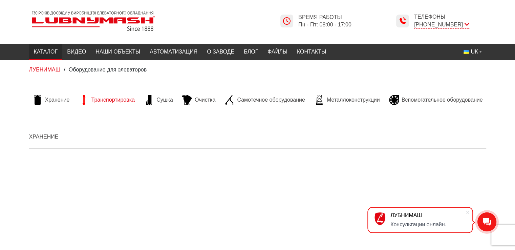  What do you see at coordinates (93, 21) in the screenshot?
I see `img: Lubnymash` at bounding box center [93, 21].